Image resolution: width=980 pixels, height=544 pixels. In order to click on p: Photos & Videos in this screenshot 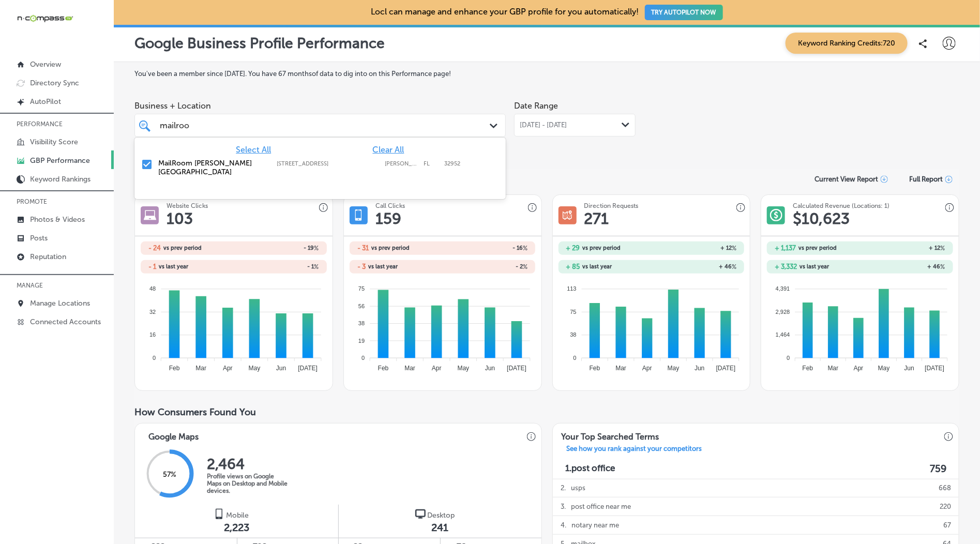, I will do `click(57, 219)`.